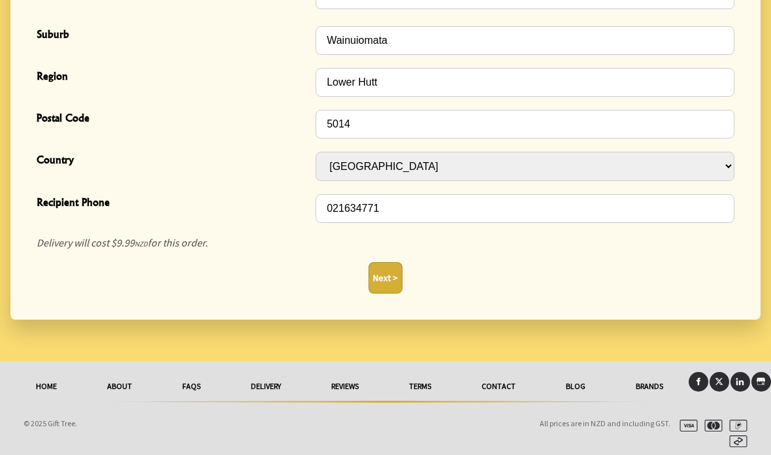 The height and width of the screenshot is (455, 771). I want to click on input: Recipient Phone, so click(524, 208).